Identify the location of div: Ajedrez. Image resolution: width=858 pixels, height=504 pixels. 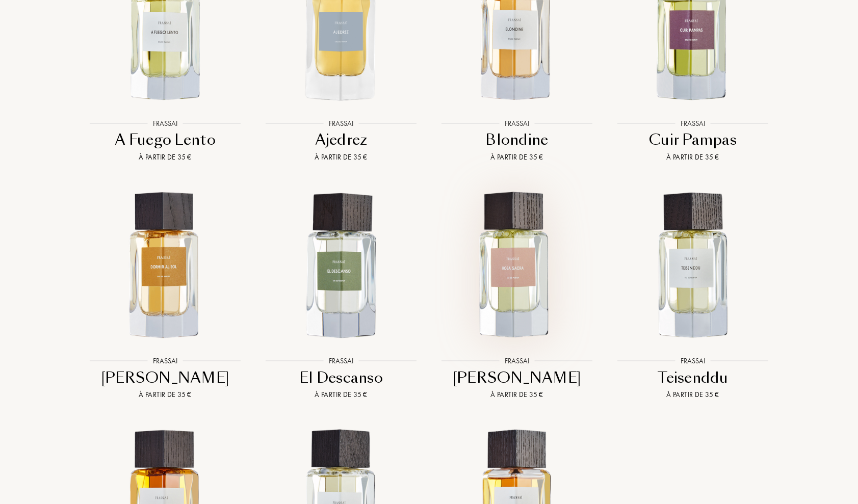
(341, 139).